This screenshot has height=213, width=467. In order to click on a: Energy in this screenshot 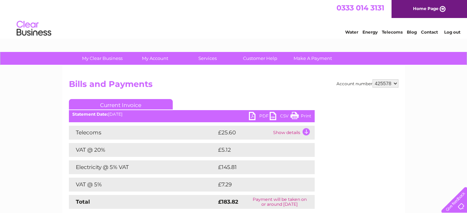, I will do `click(370, 32)`.